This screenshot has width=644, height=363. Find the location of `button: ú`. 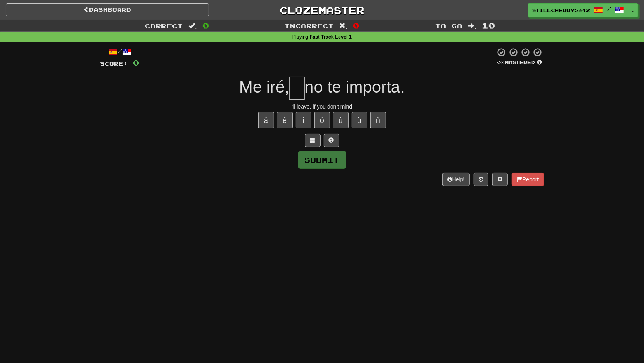

button: ú is located at coordinates (341, 120).